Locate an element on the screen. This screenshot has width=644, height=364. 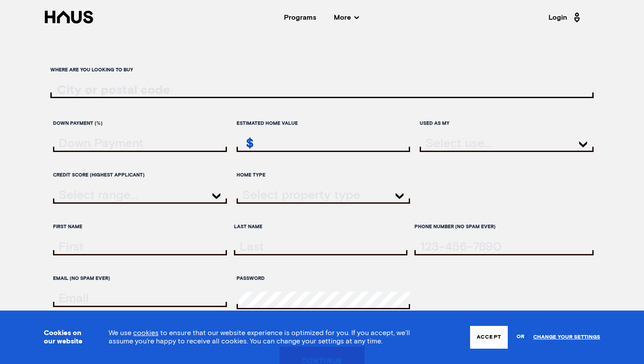
label: Home Type is located at coordinates (323, 175).